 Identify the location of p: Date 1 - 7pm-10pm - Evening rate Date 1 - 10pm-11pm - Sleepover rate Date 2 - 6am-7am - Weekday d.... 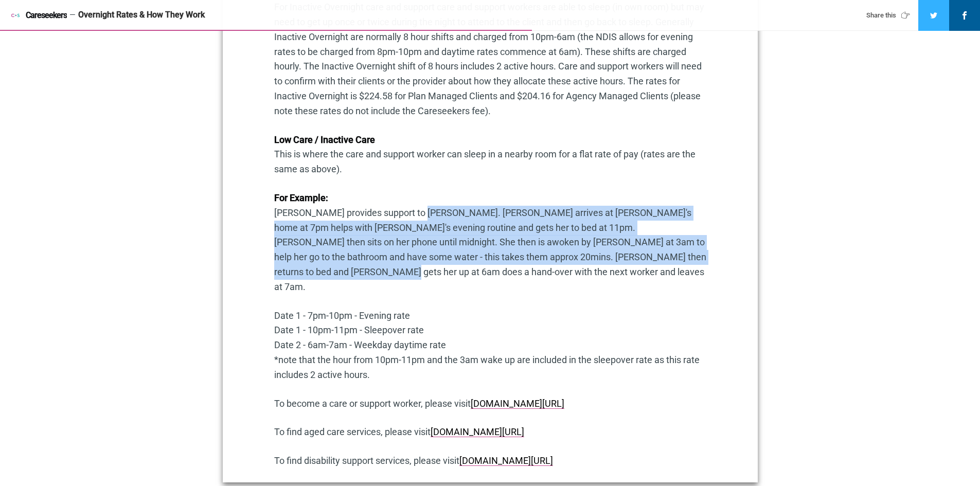
(490, 346).